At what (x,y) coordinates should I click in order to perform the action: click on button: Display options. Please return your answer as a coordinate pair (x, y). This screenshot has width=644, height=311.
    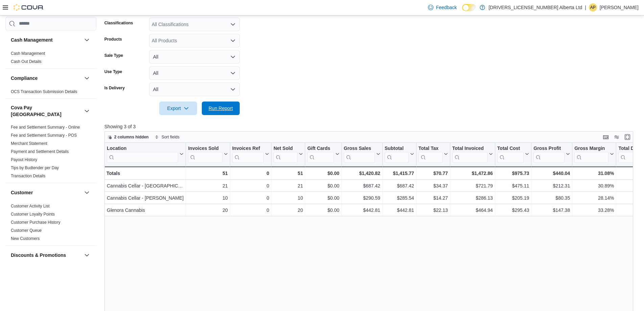
    Looking at the image, I should click on (616, 137).